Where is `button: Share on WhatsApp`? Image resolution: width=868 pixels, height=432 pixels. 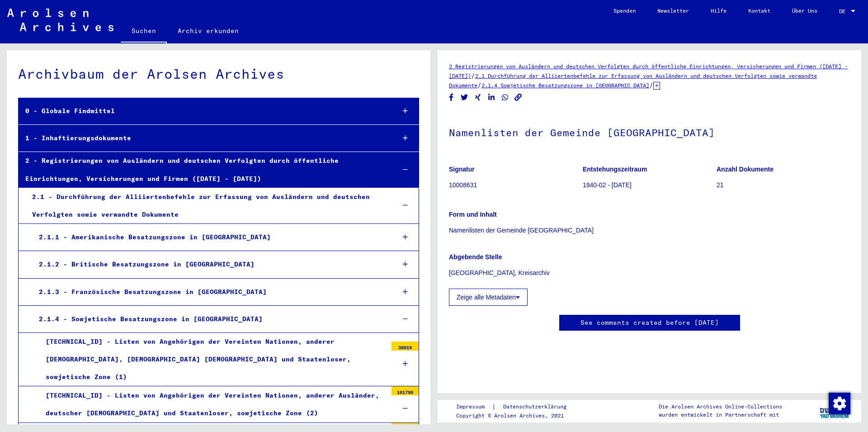
button: Share on WhatsApp is located at coordinates (505, 97).